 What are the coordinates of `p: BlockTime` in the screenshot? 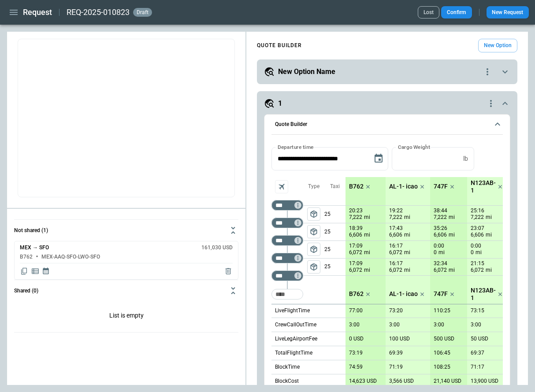 It's located at (287, 367).